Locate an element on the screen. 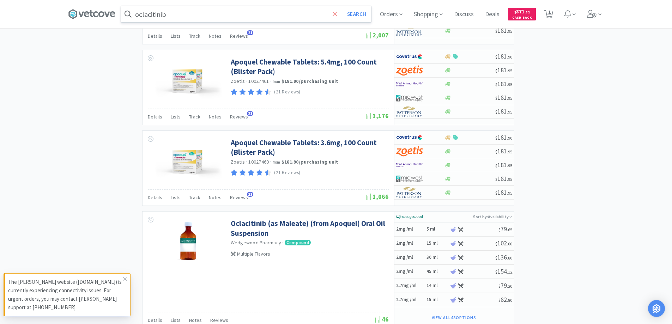  h6: 14 ml is located at coordinates (437, 286).